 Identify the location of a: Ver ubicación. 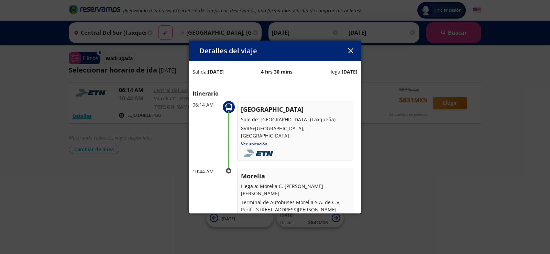
(254, 144).